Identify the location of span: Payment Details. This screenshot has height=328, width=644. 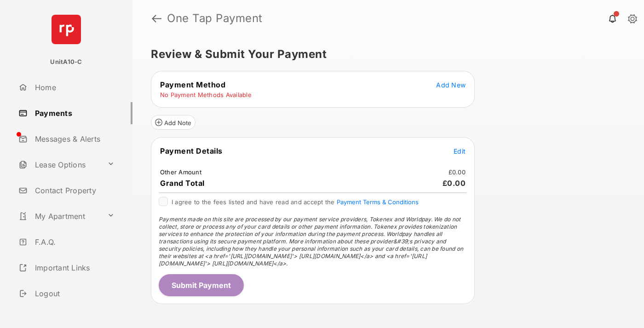
(191, 151).